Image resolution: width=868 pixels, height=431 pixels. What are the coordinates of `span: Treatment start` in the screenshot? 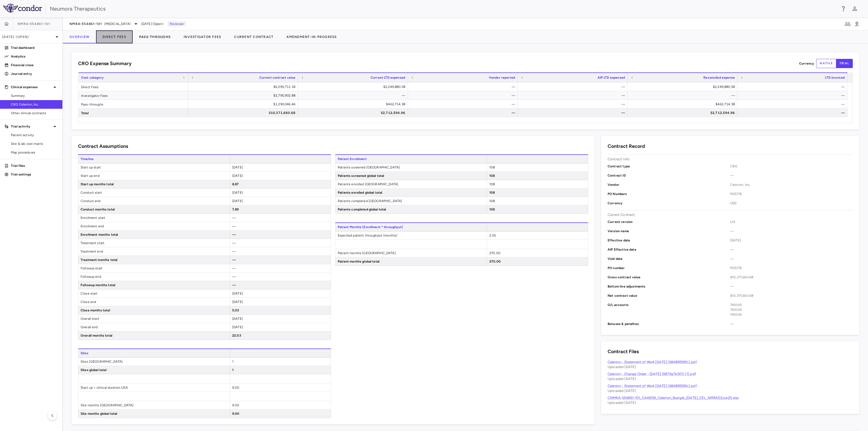 It's located at (154, 243).